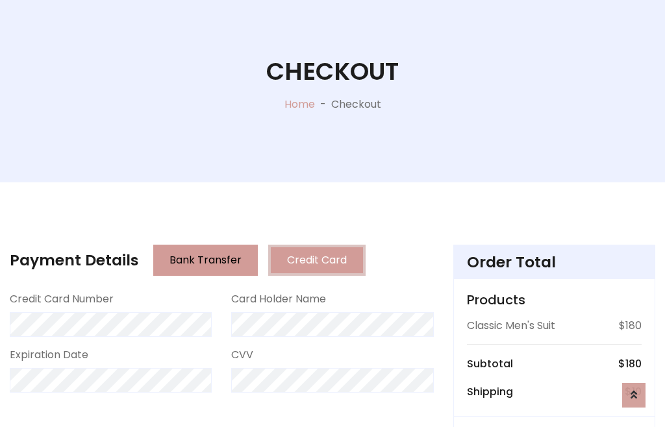  What do you see at coordinates (299, 104) in the screenshot?
I see `a: Home` at bounding box center [299, 104].